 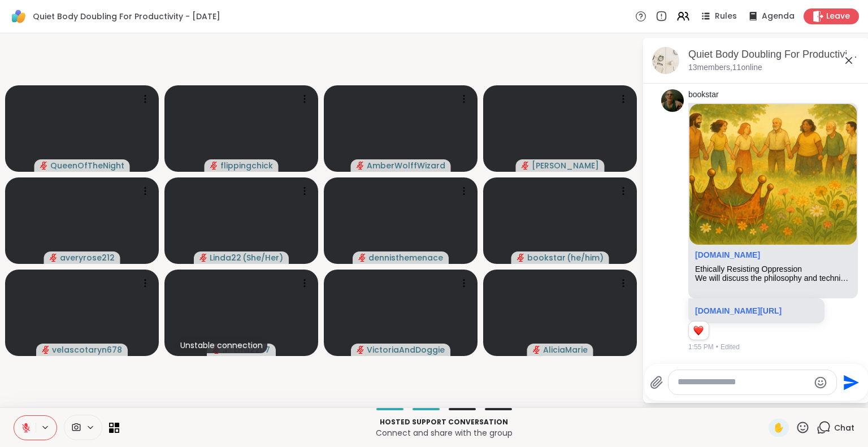 What do you see at coordinates (850, 382) in the screenshot?
I see `button: Send` at bounding box center [850, 382].